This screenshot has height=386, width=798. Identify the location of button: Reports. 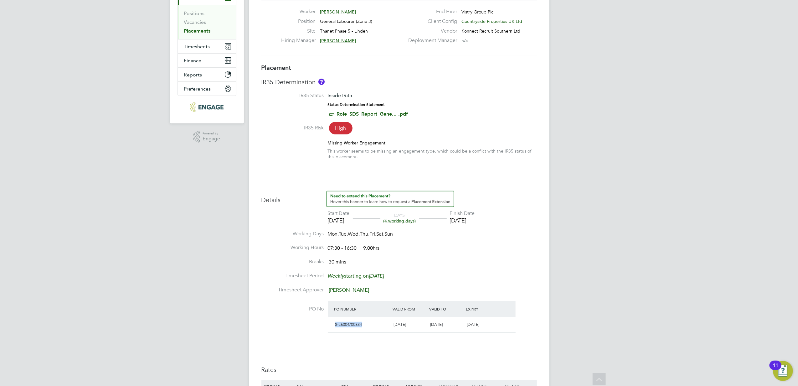
(207, 74).